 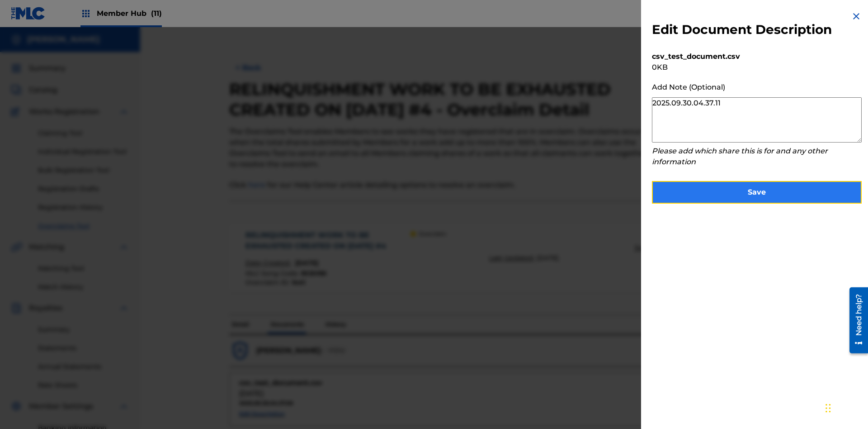 What do you see at coordinates (828, 408) in the screenshot?
I see `div: Drag` at bounding box center [828, 408].